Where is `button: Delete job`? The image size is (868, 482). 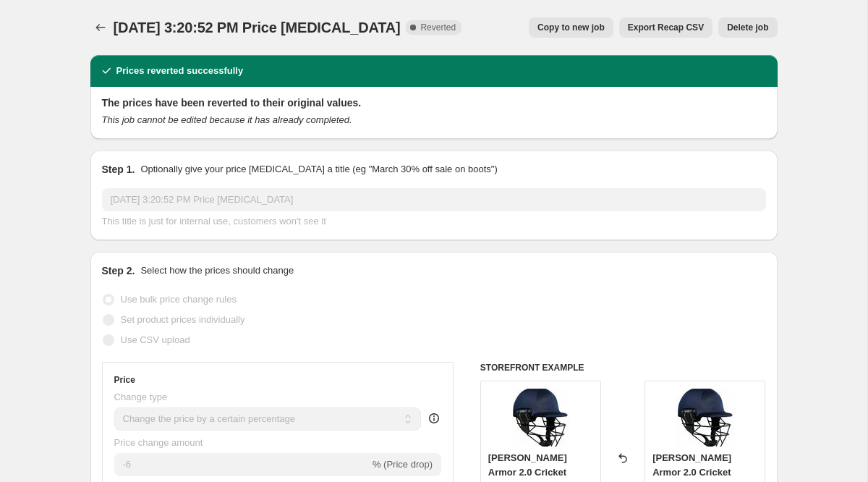 button: Delete job is located at coordinates (747, 27).